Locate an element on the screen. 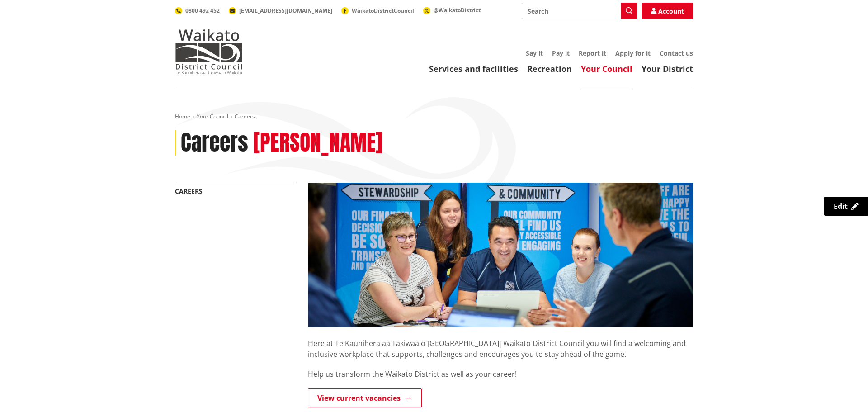 The width and height of the screenshot is (868, 412). a: @WaikatoDistrict is located at coordinates (452, 10).